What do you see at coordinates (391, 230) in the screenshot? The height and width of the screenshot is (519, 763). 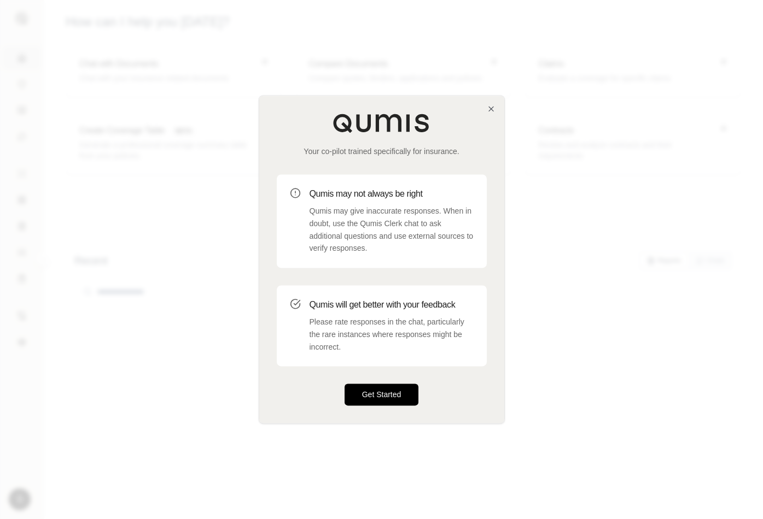 I see `p: Qumis may give inaccurate responses. When in doubt, use the Qumis Clerk chat to ask additional qu...` at bounding box center [391, 230].